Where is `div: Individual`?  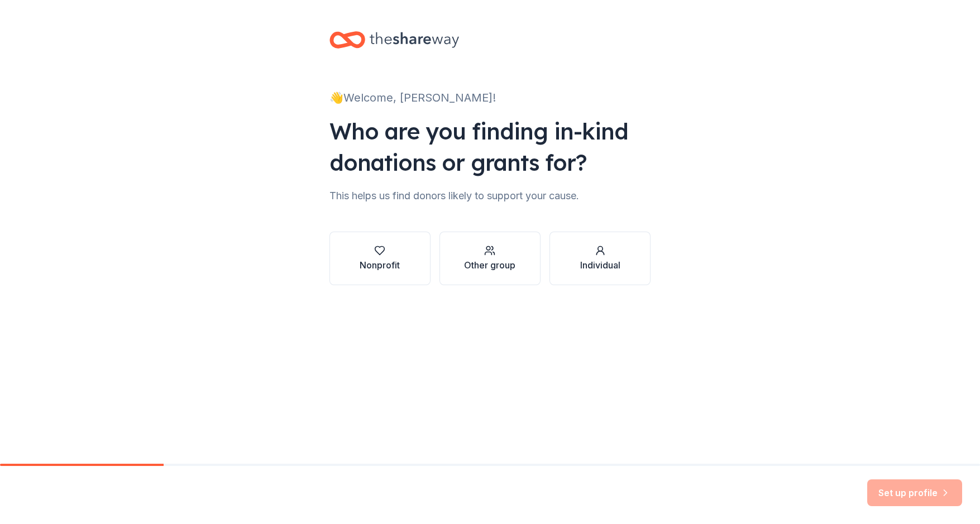
div: Individual is located at coordinates (600, 265).